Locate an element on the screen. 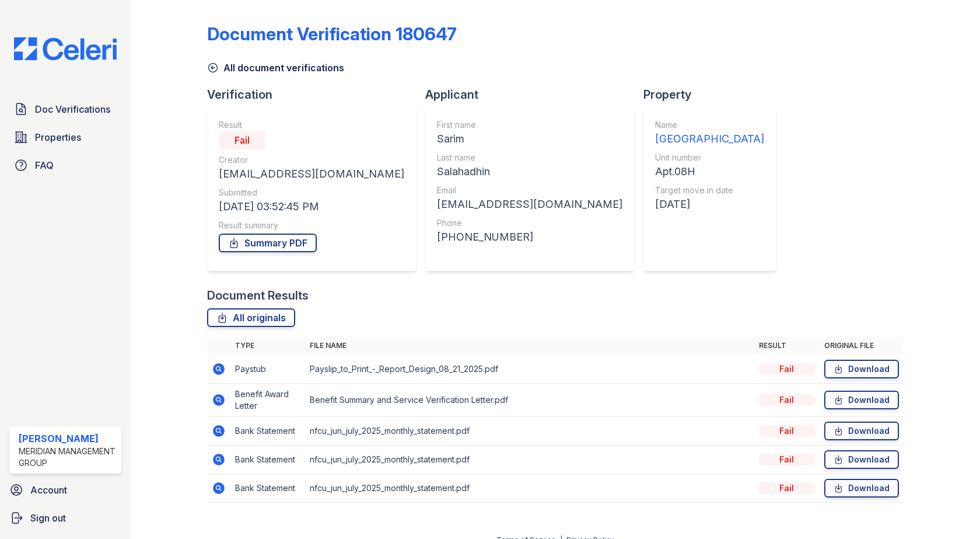 The height and width of the screenshot is (539, 980). span: Properties is located at coordinates (58, 137).